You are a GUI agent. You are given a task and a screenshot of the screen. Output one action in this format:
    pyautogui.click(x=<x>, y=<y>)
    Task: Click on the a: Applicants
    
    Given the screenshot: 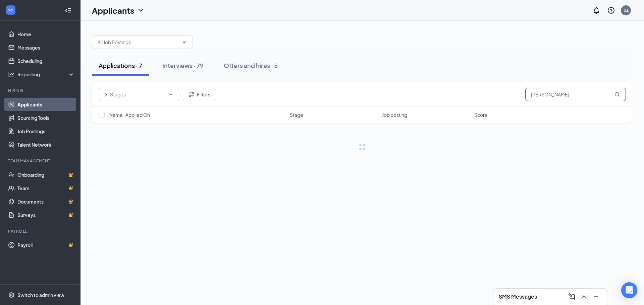 What is the action you would take?
    pyautogui.click(x=46, y=104)
    